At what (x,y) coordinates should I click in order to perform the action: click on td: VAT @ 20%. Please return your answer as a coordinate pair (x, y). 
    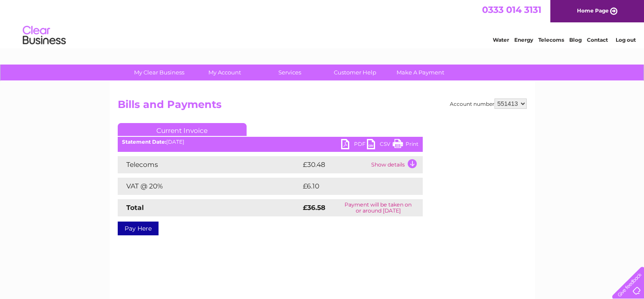
    Looking at the image, I should click on (209, 186).